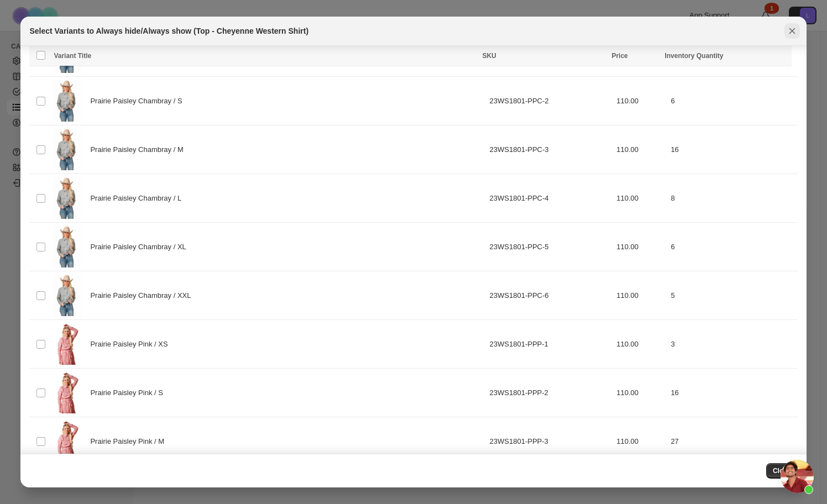  Describe the element at coordinates (141, 247) in the screenshot. I see `span: Prairie Paisley Chambray / XL` at that location.